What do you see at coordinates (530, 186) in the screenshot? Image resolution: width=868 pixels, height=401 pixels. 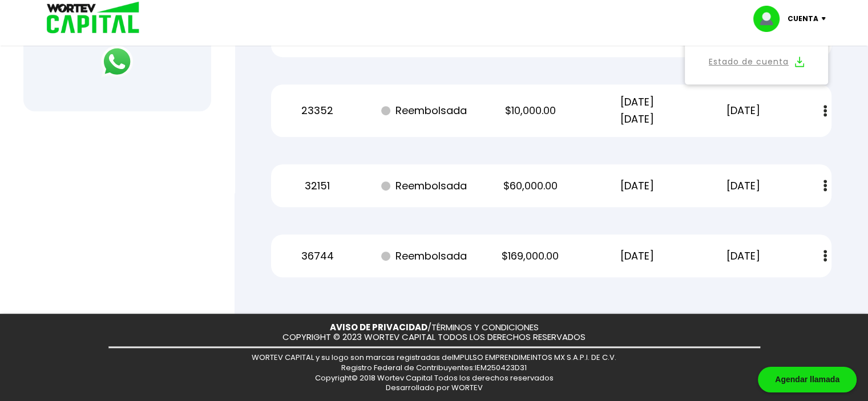 I see `p: $60,000.00` at bounding box center [530, 186].